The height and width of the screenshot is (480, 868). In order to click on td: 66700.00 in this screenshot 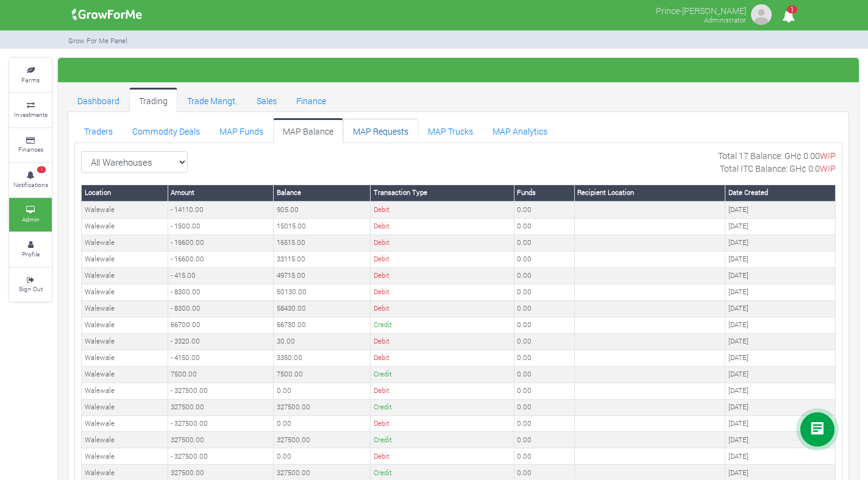, I will do `click(220, 325)`.